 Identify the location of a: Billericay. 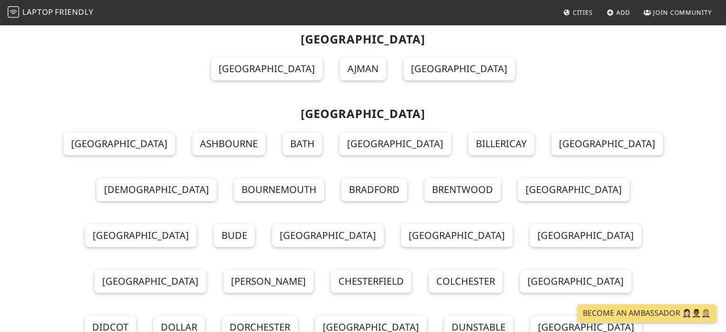
(501, 144).